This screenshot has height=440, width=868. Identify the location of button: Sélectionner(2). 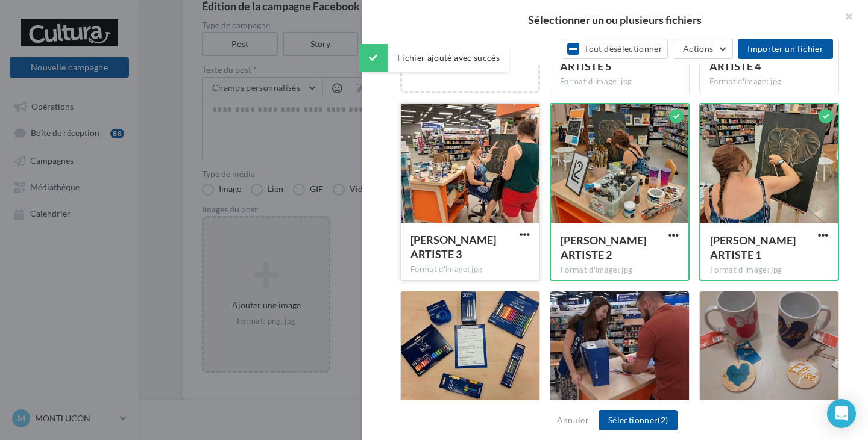
(638, 420).